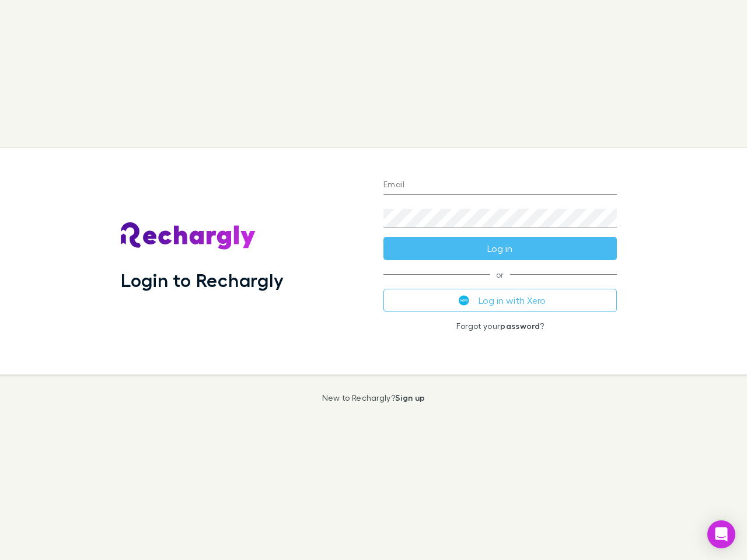 The width and height of the screenshot is (747, 560). I want to click on span: or, so click(500, 274).